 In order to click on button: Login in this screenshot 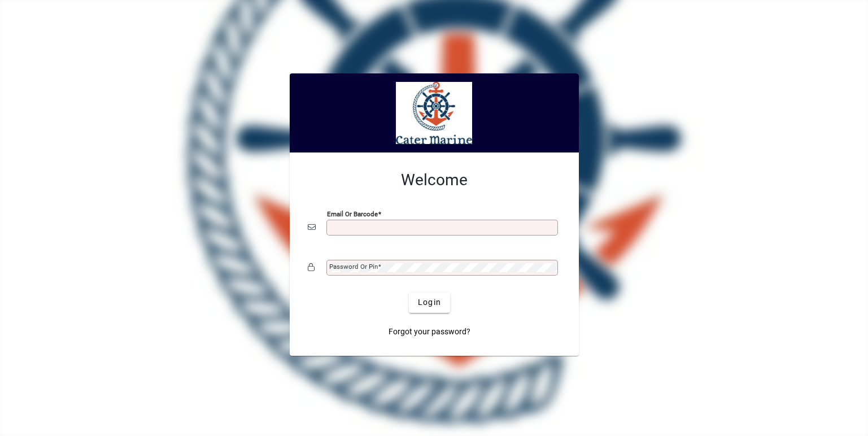, I will do `click(429, 303)`.